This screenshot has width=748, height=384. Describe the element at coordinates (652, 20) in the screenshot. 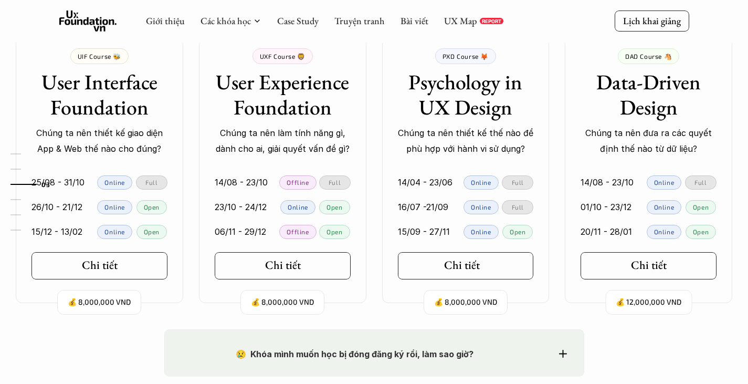

I see `p: Lịch khai giảng` at that location.